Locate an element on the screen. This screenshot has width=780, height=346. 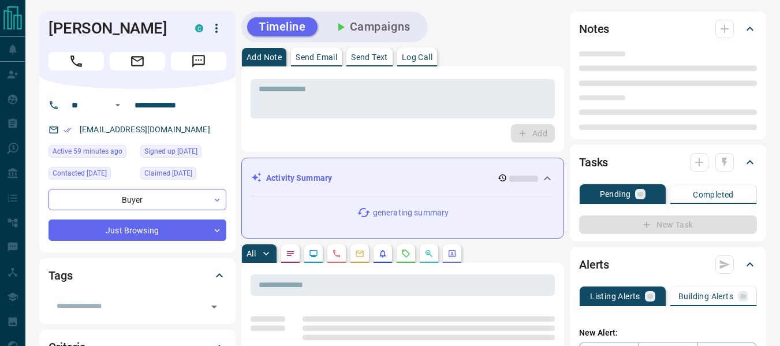
h2: Tags is located at coordinates (60, 275).